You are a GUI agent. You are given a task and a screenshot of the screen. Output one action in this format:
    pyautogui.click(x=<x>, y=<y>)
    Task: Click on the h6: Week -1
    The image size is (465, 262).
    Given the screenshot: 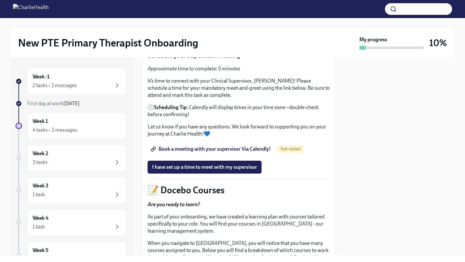 What is the action you would take?
    pyautogui.click(x=41, y=77)
    